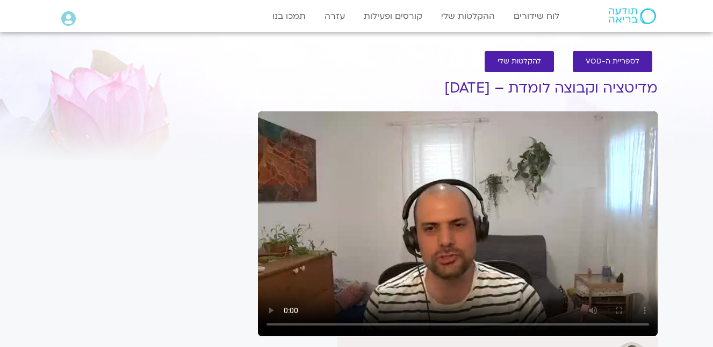 This screenshot has height=347, width=713. I want to click on a: ההקלטות שלי, so click(468, 16).